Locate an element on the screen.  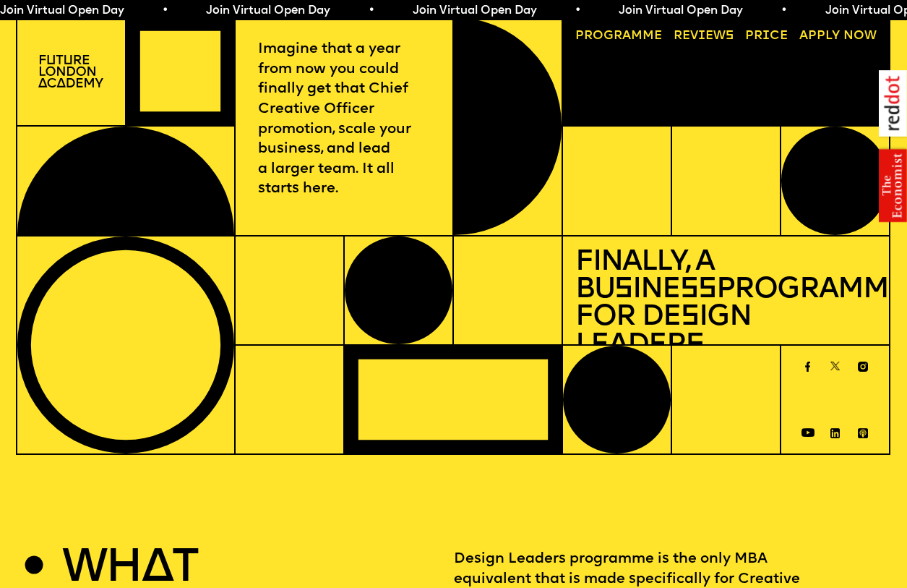
span: a is located at coordinates (627, 35).